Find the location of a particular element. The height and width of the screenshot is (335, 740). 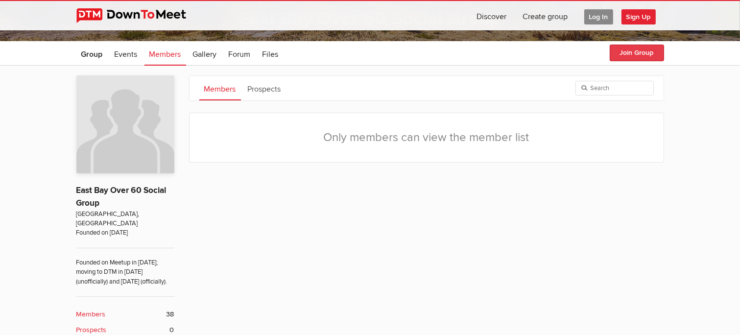

a: Gallery is located at coordinates (205, 53).